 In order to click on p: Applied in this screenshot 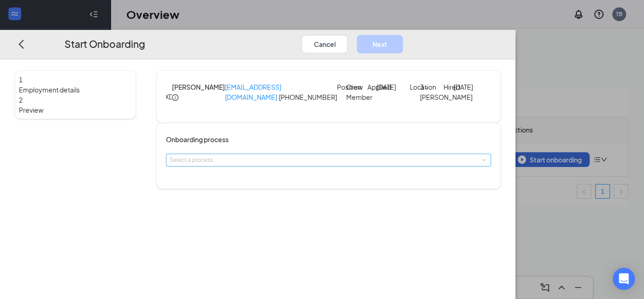, I will do `click(372, 87)`.